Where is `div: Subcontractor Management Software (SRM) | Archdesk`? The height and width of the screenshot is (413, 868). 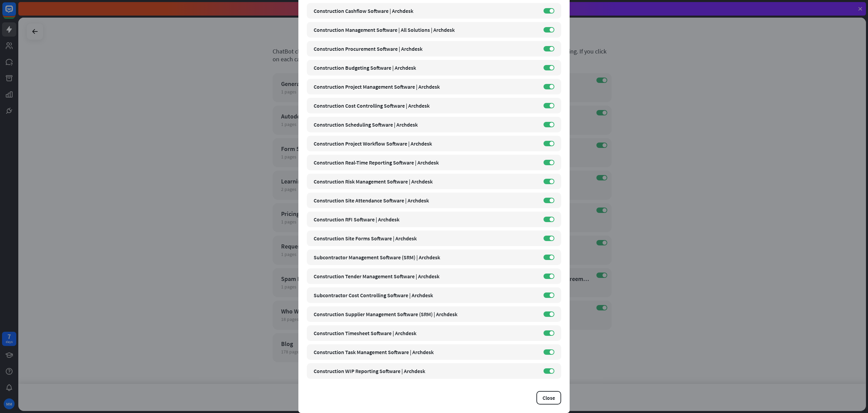 div: Subcontractor Management Software (SRM) | Archdesk is located at coordinates (425, 258).